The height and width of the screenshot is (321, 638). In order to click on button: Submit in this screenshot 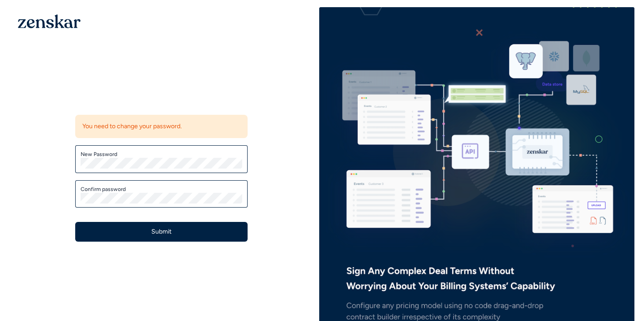, I will do `click(161, 231)`.